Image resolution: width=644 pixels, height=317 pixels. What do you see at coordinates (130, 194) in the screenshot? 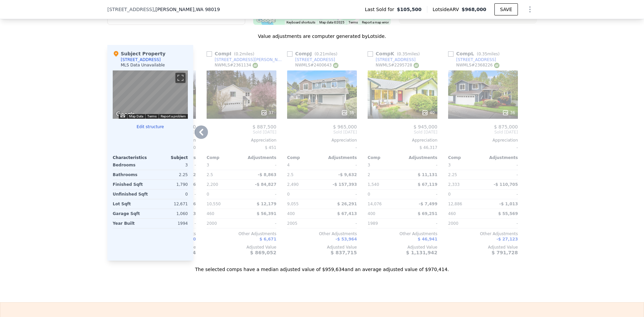
I see `div: Unfinished Sqft` at bounding box center [130, 194].